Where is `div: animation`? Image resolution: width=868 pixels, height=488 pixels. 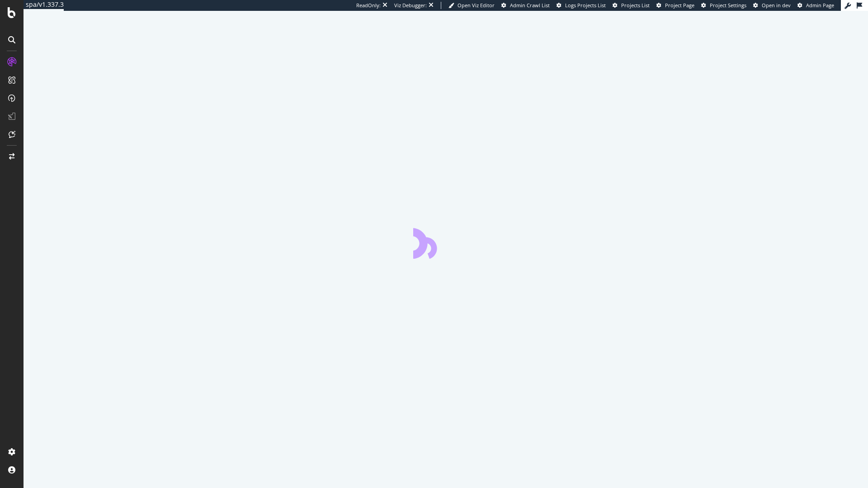 div: animation is located at coordinates (446, 242).